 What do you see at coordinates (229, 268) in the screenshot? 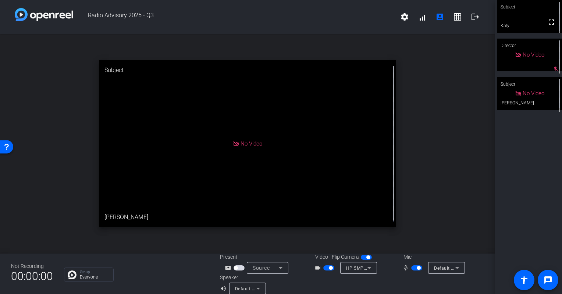
I see `mat-icon: screen_share_outline` at bounding box center [229, 268].